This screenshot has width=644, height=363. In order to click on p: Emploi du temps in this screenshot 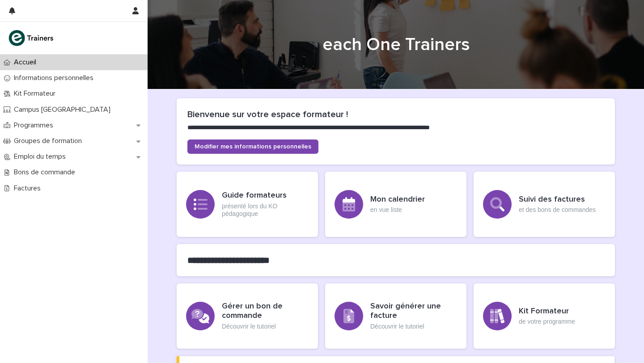, I will do `click(42, 157)`.